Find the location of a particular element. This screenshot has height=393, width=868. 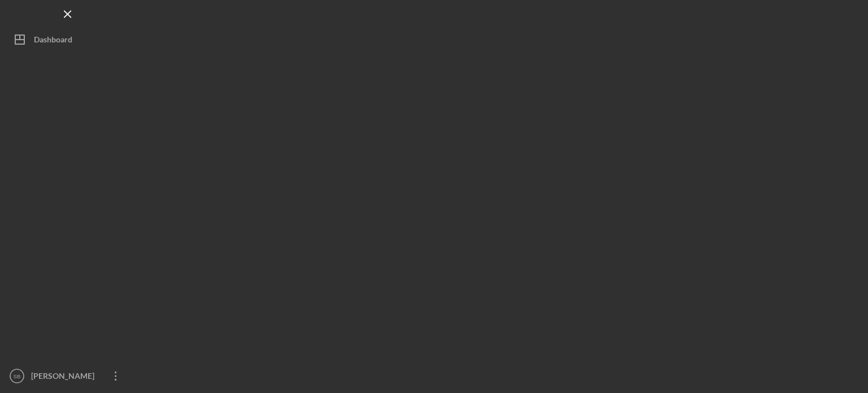

text: SB is located at coordinates (17, 376).